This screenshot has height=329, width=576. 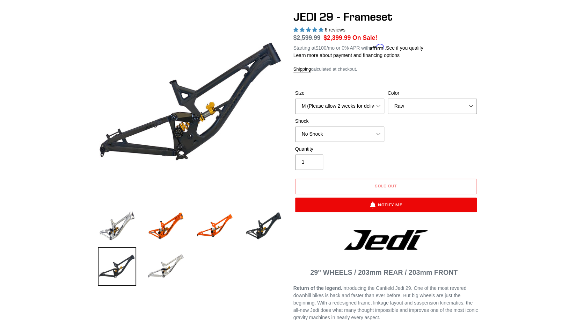 I want to click on a: Shipping, so click(x=302, y=69).